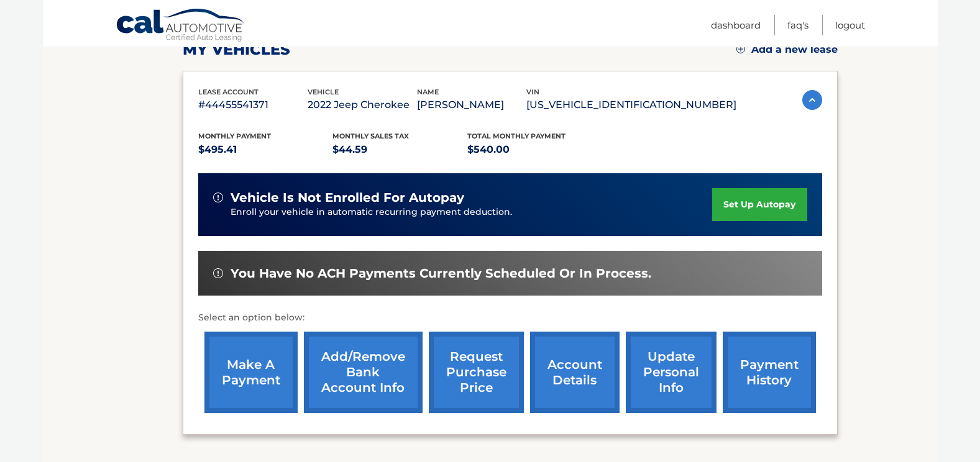  Describe the element at coordinates (234, 136) in the screenshot. I see `span: Monthly Payment` at that location.